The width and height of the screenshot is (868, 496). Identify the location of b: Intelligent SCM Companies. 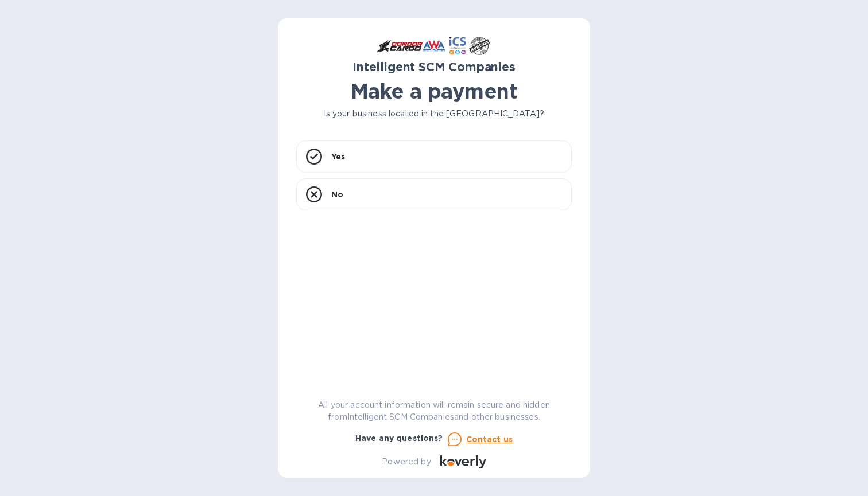
(434, 67).